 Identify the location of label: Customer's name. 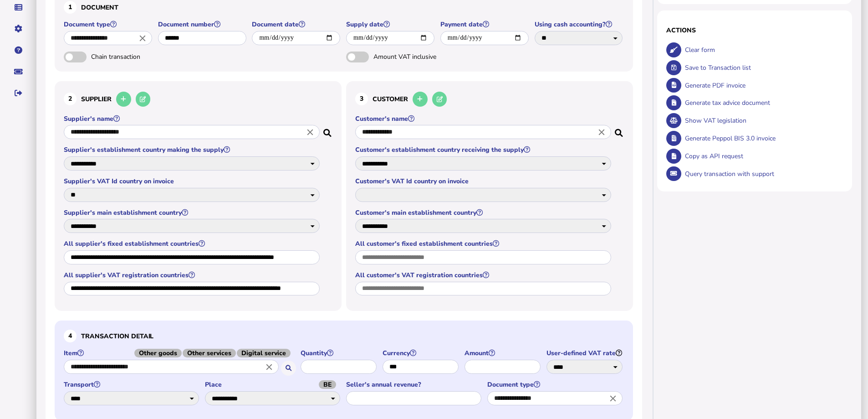
(484, 119).